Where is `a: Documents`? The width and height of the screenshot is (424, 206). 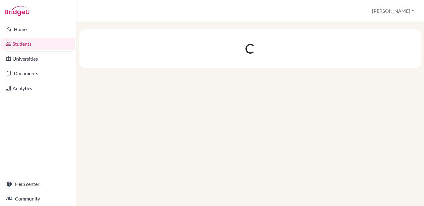
a: Documents is located at coordinates (38, 74).